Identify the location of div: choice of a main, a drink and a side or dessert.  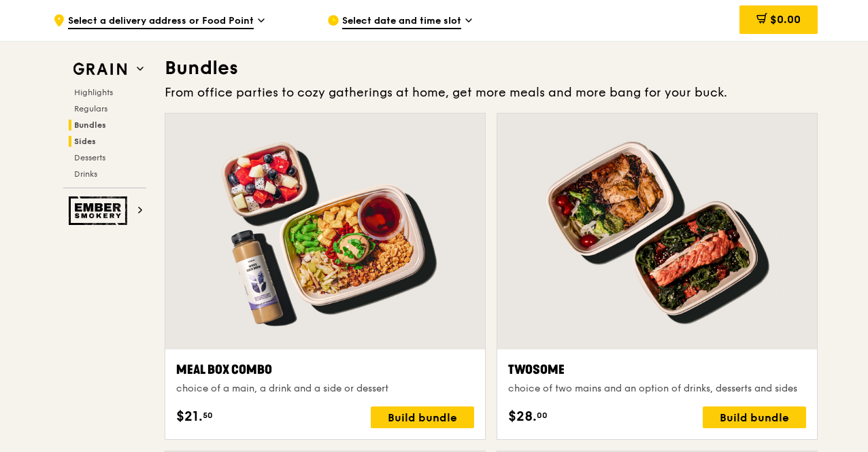
(325, 389).